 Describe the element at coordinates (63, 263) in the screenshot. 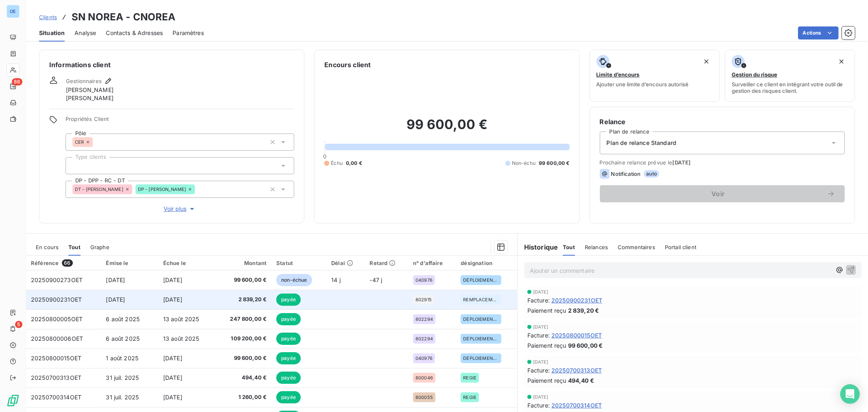

I see `div: Référence` at that location.